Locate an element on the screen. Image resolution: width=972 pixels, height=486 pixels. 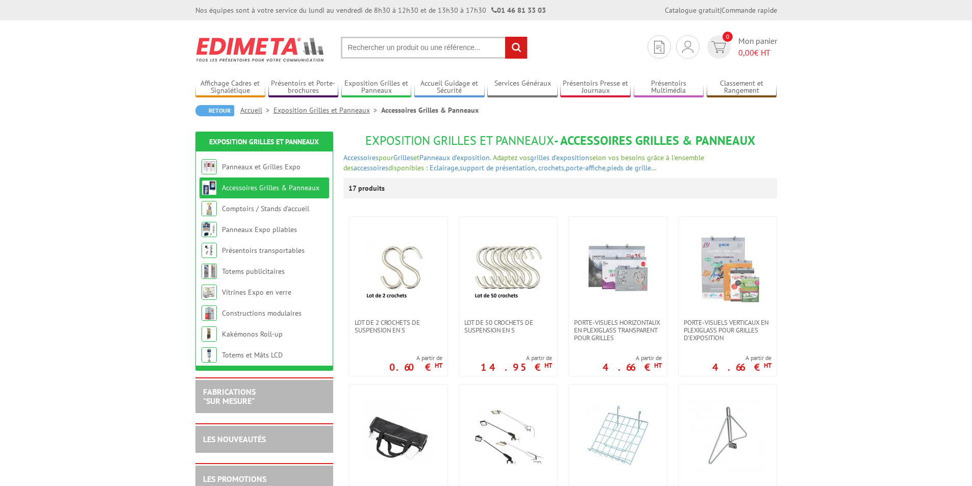
img: Totems publicitaires is located at coordinates (209, 271).